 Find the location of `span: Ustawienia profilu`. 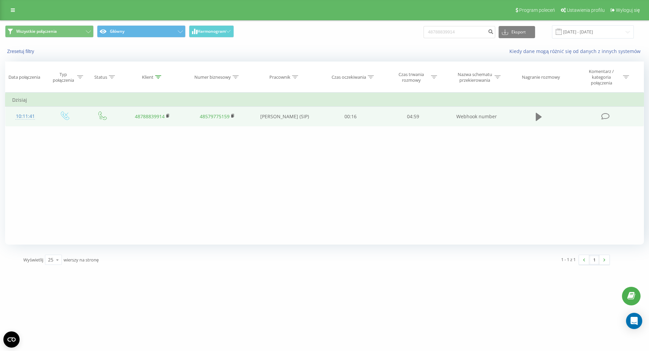

span: Ustawienia profilu is located at coordinates (586, 10).